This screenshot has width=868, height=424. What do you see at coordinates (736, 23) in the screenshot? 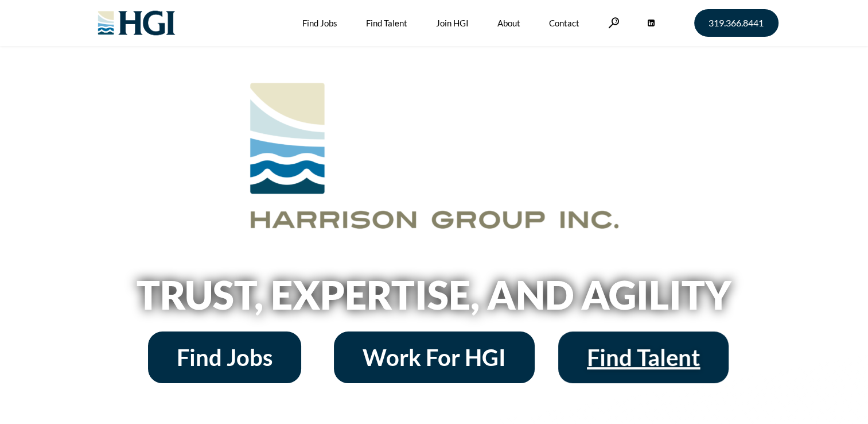
I see `a: 319.366.8441` at bounding box center [736, 23].